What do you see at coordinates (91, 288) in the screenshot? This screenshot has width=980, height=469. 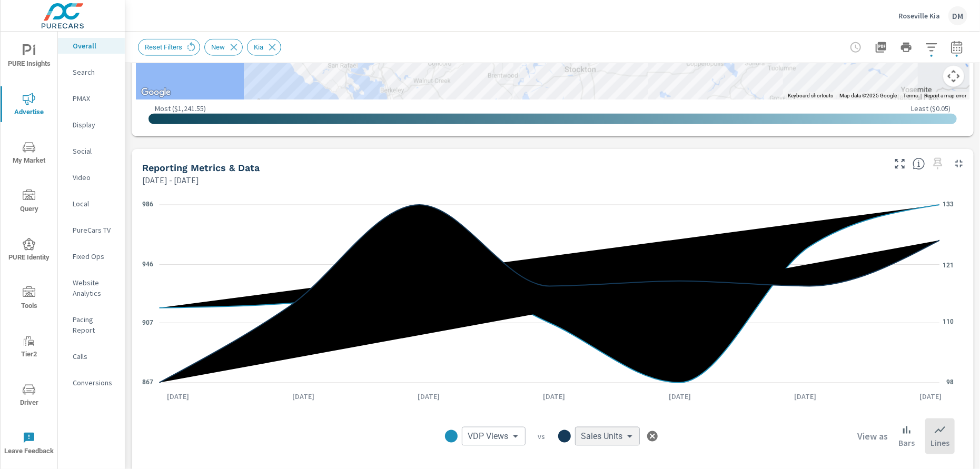 I see `div: Website Analytics` at bounding box center [91, 288].